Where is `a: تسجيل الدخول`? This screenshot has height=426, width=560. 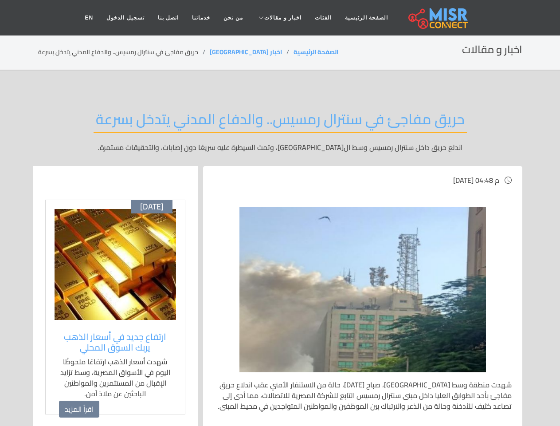
a: تسجيل الدخول is located at coordinates (125, 18).